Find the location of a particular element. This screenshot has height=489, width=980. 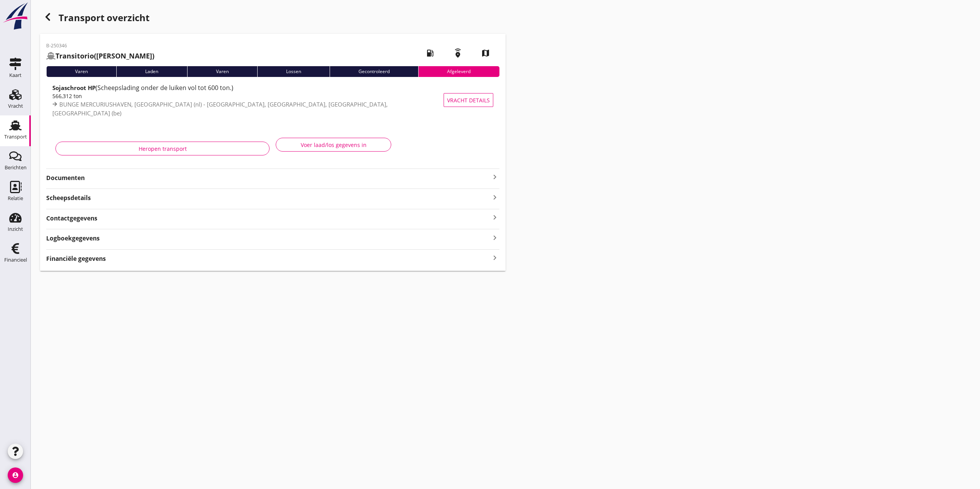

div: Heropen transport is located at coordinates (162, 149).